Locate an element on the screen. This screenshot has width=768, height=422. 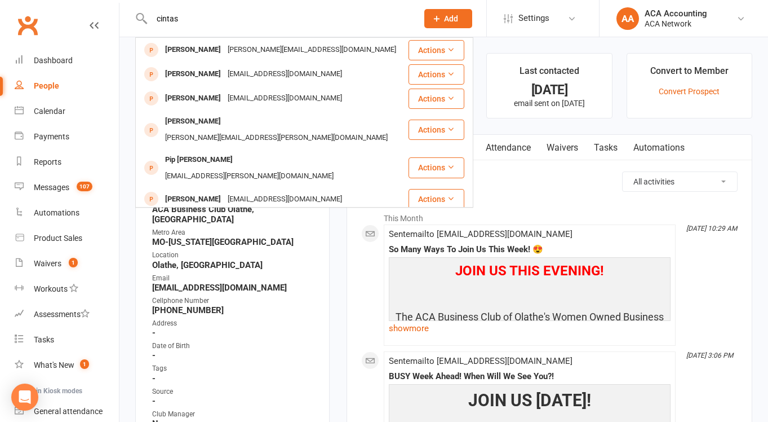
a: Workouts is located at coordinates (67, 289).